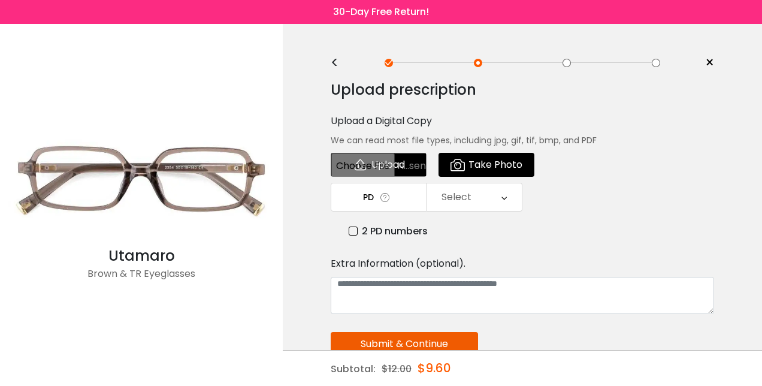 The image size is (762, 386). What do you see at coordinates (379, 197) in the screenshot?
I see `td: PD` at bounding box center [379, 197].